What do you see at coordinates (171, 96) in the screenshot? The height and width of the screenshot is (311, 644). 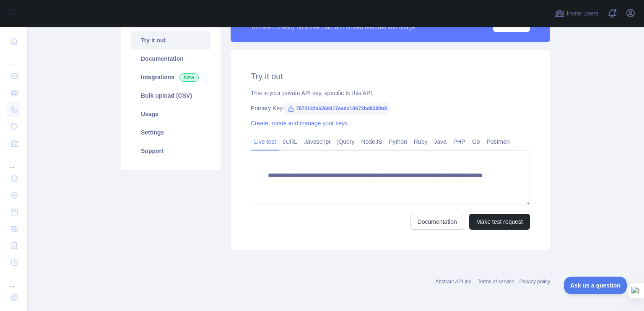 I see `a: Bulk upload (CSV)` at bounding box center [171, 96].